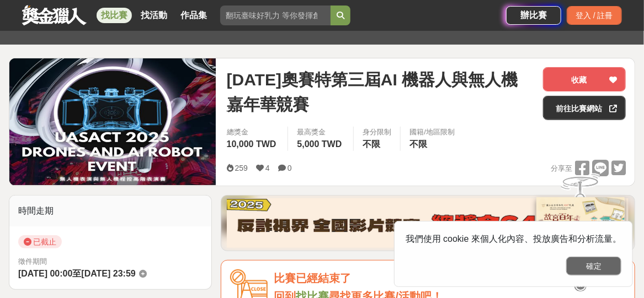 The height and width of the screenshot is (298, 644). Describe the element at coordinates (594, 266) in the screenshot. I see `button: 確定` at that location.